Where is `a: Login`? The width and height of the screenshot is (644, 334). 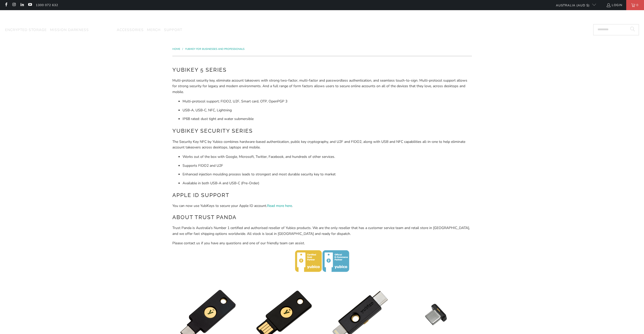
a: Login is located at coordinates (615, 5).